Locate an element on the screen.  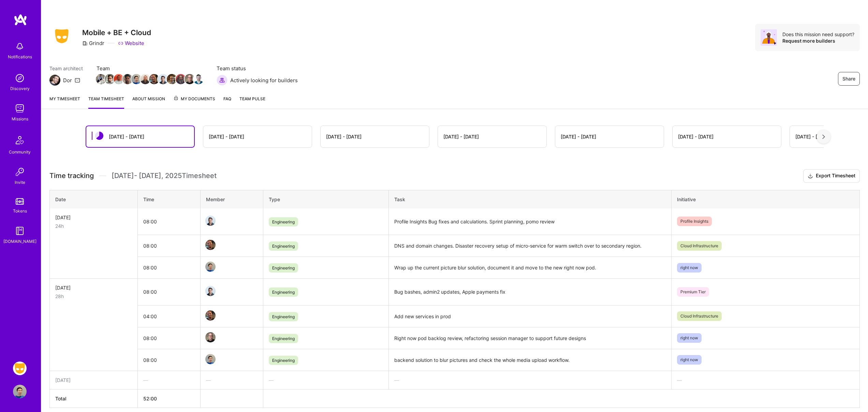
th: Initiative is located at coordinates (765, 199).